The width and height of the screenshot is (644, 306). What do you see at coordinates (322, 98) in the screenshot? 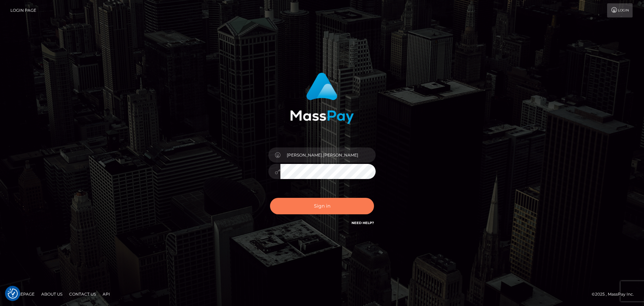
I see `img: MassPay Login` at bounding box center [322, 98].